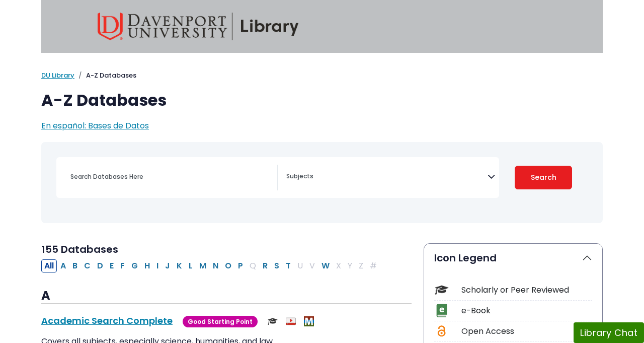 The image size is (644, 343). What do you see at coordinates (107, 321) in the screenshot?
I see `a: Academic Search Complete` at bounding box center [107, 321].